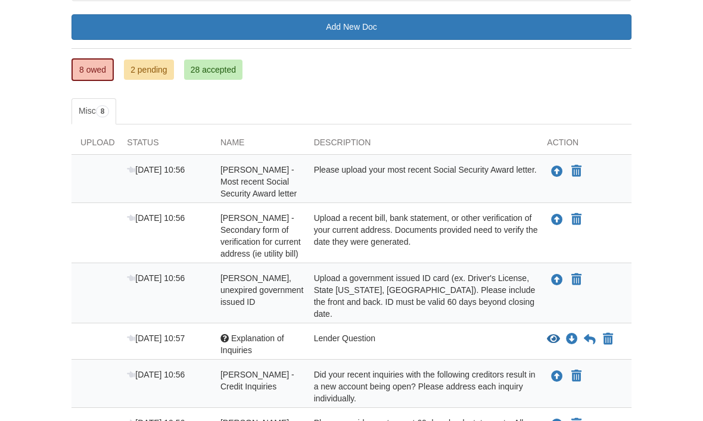  What do you see at coordinates (557, 220) in the screenshot?
I see `button: Upload David Stephens - Secondary form of verification for current address (ie utility bill)` at bounding box center [557, 220].